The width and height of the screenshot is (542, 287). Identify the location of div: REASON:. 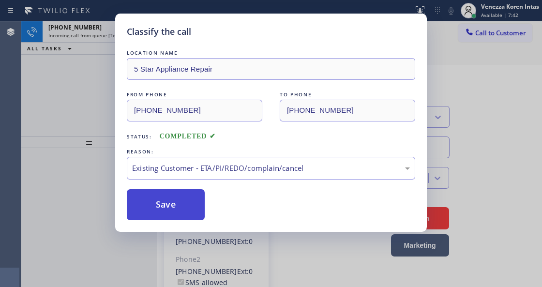
(271, 151).